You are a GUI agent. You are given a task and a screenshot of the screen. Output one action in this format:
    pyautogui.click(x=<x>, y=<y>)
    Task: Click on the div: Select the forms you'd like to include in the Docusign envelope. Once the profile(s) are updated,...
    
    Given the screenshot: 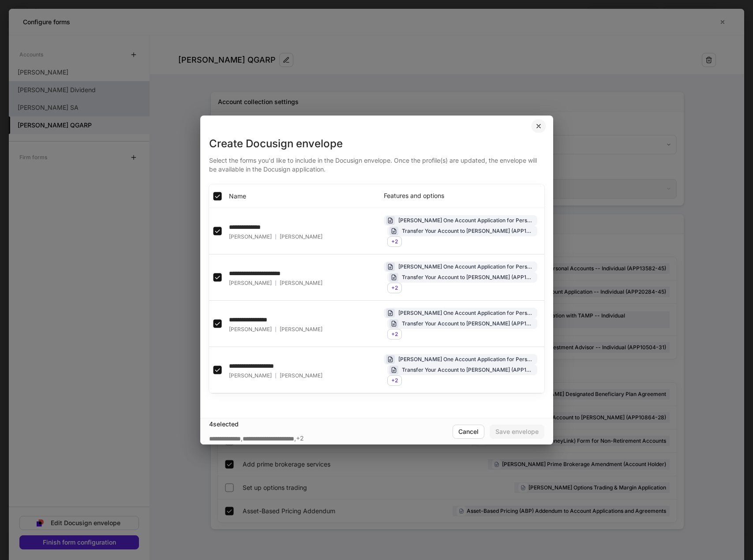 What is the action you would take?
    pyautogui.click(x=377, y=162)
    